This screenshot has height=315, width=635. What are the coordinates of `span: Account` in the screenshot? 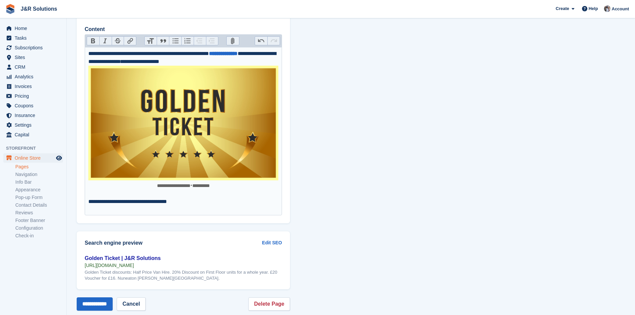 It's located at (621, 9).